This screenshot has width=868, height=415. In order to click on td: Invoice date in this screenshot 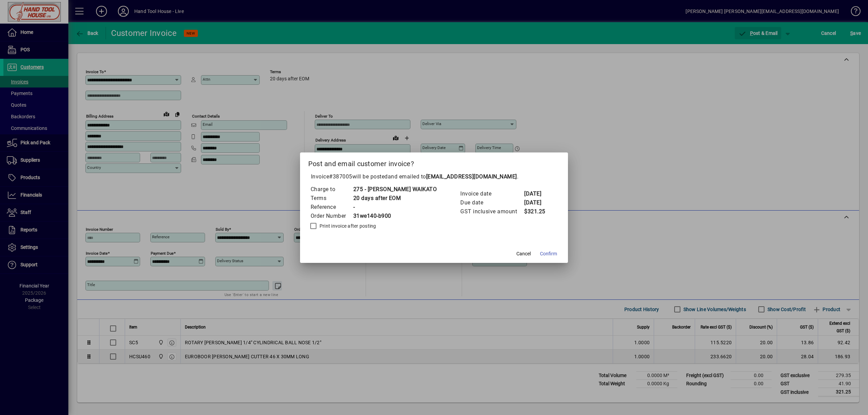, I will do `click(492, 194)`.